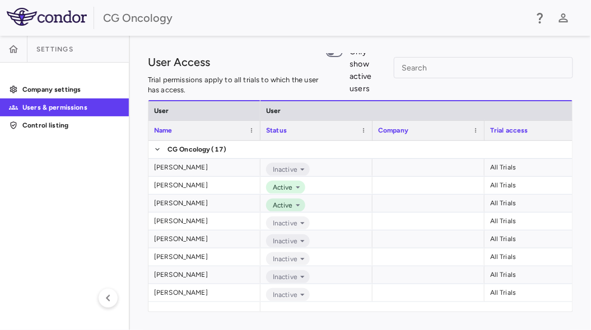  Describe the element at coordinates (55, 49) in the screenshot. I see `span: Settings` at that location.